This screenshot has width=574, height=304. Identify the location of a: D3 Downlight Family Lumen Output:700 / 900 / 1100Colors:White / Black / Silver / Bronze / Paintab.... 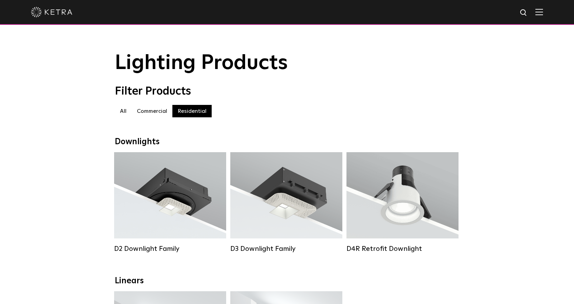
(286, 202).